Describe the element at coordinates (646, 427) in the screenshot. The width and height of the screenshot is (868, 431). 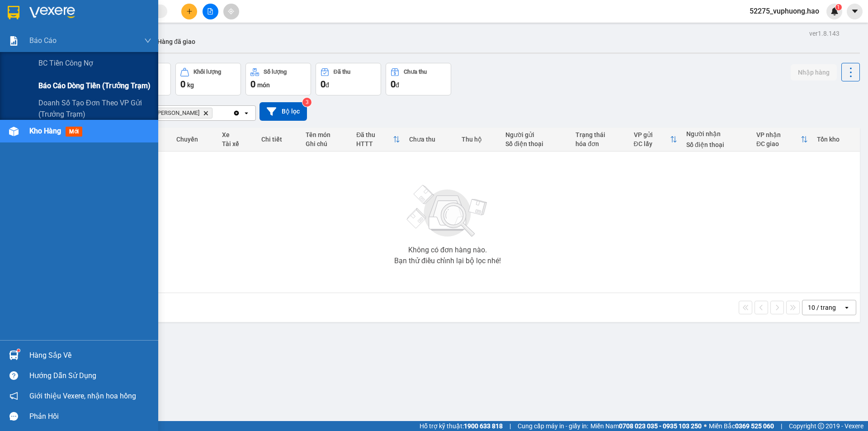
I see `span: Miền Nam` at that location.